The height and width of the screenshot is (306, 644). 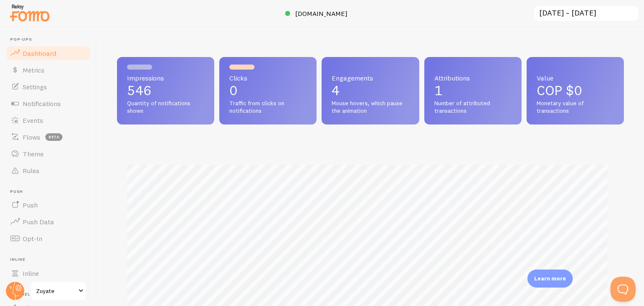 I want to click on a: Push Data, so click(x=48, y=222).